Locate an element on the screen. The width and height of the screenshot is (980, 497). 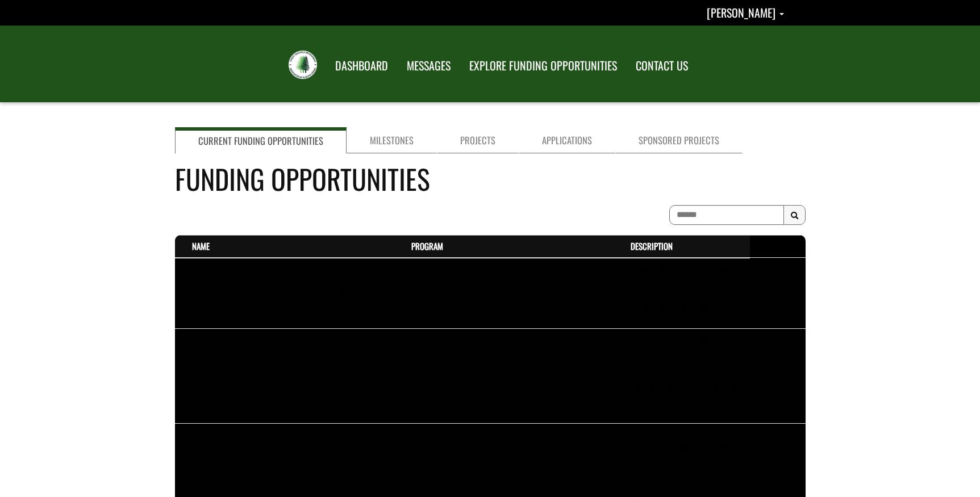
a: Current Funding Opportunities is located at coordinates (261, 141).